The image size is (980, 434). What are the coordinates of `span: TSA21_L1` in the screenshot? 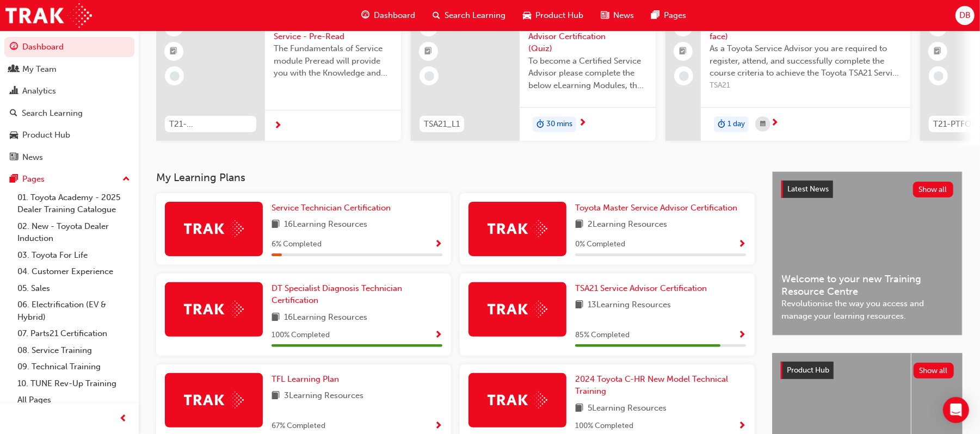 It's located at (442, 124).